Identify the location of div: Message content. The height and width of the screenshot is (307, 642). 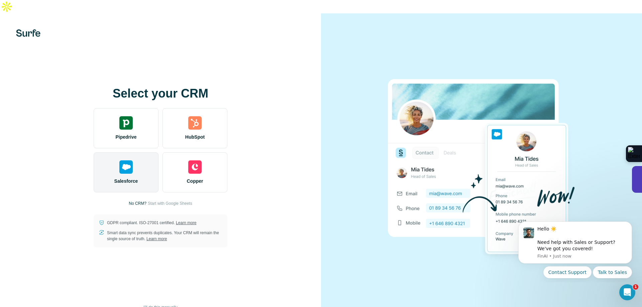
(74, 23).